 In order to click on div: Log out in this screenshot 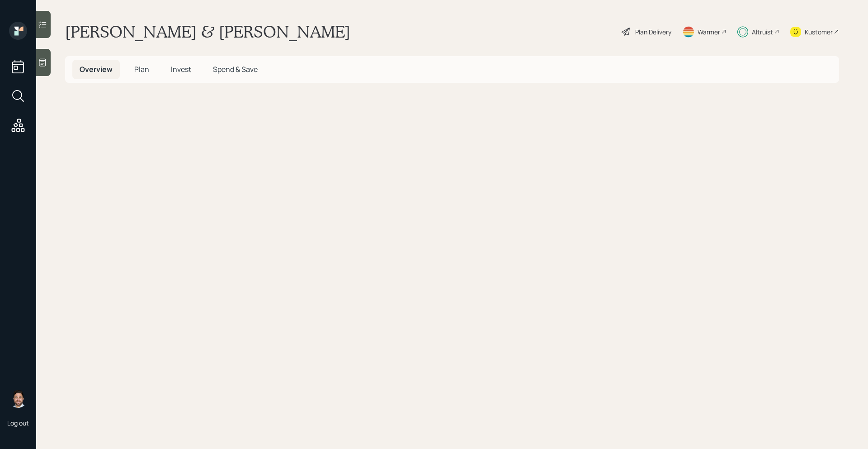, I will do `click(18, 423)`.